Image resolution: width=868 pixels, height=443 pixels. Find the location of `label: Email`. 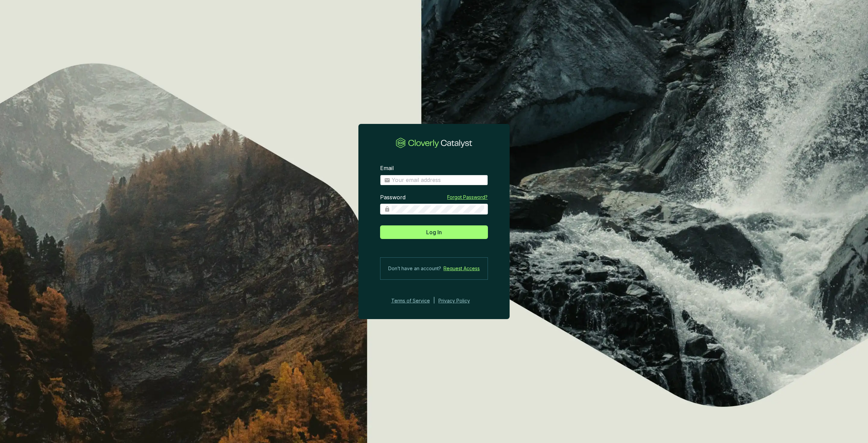

label: Email is located at coordinates (387, 168).